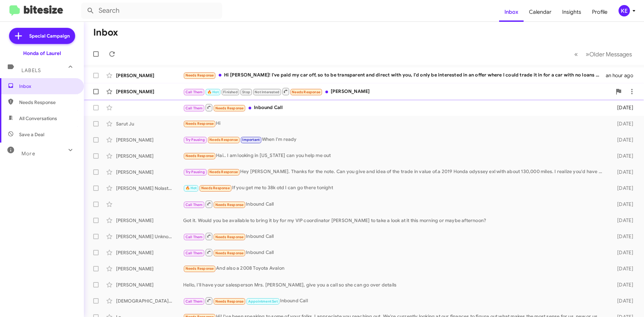 The image size is (644, 317). I want to click on div: Hi, so click(395, 123).